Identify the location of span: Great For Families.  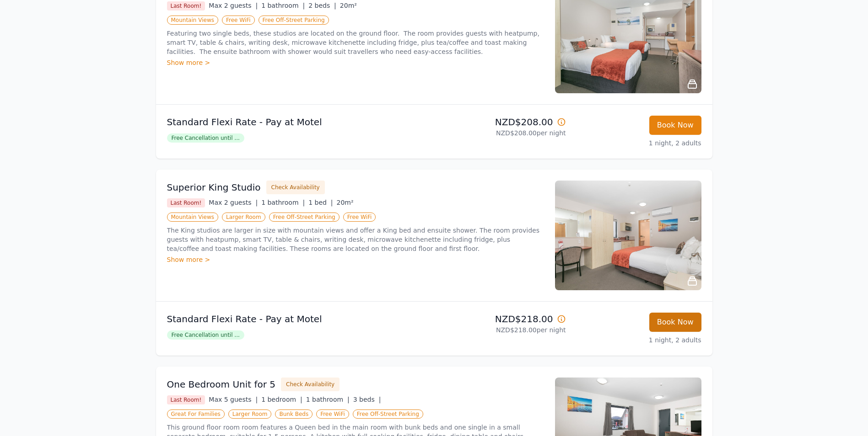
(196, 415).